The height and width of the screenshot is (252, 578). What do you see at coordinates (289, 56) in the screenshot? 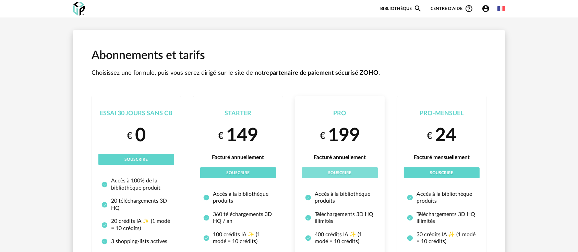
I see `h1: Abonnements et tarifs` at bounding box center [289, 56].